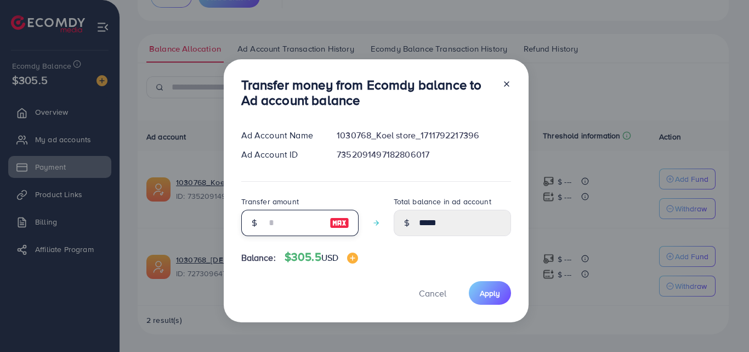  Describe the element at coordinates (330, 257) in the screenshot. I see `span: USD` at that location.